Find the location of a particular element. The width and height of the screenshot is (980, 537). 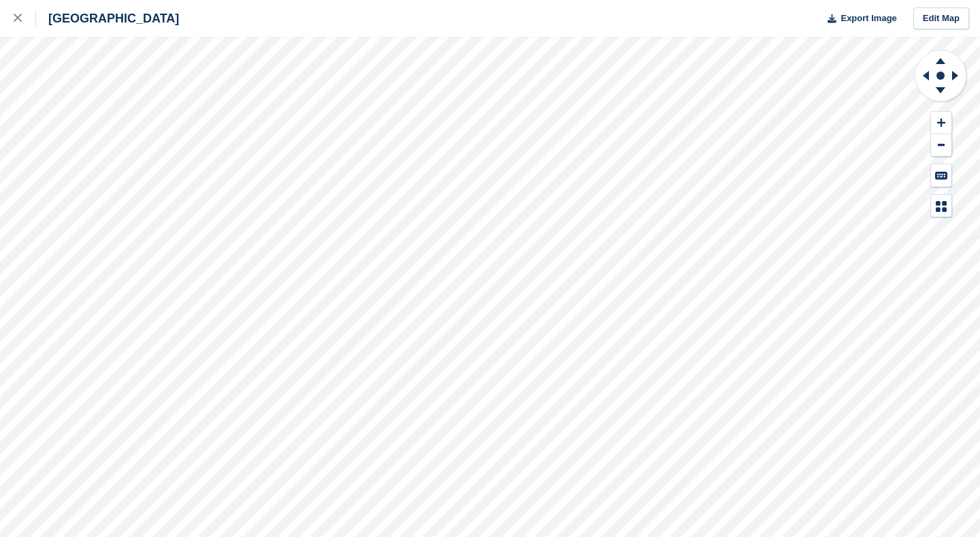

button: Zoom In is located at coordinates (942, 123).